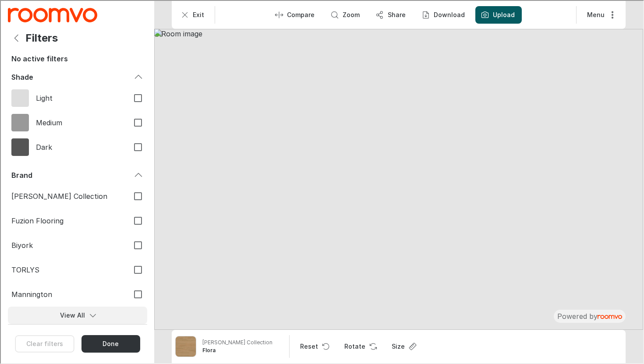 This screenshot has width=644, height=364. Describe the element at coordinates (345, 14) in the screenshot. I see `button: Zoom room image` at that location.